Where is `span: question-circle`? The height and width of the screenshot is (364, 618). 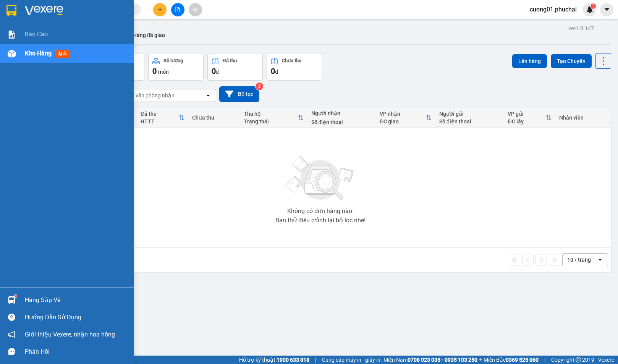 span: question-circle is located at coordinates (11, 317).